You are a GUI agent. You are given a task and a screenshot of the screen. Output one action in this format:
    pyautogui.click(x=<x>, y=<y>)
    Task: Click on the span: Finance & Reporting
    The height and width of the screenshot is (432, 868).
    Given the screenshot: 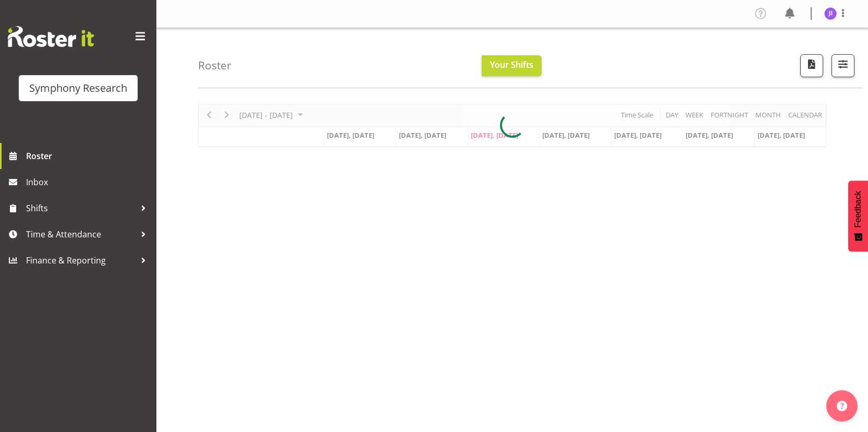 What is the action you would take?
    pyautogui.click(x=81, y=261)
    